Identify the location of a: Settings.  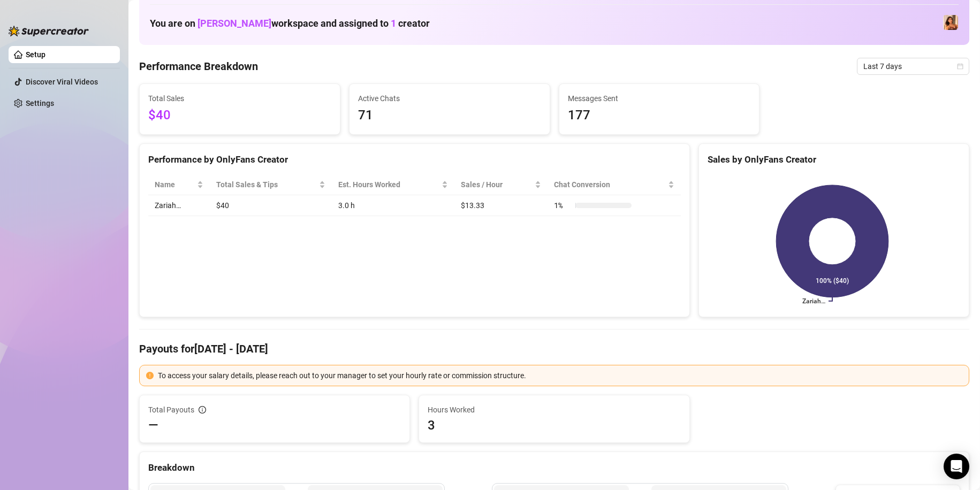
(40, 103).